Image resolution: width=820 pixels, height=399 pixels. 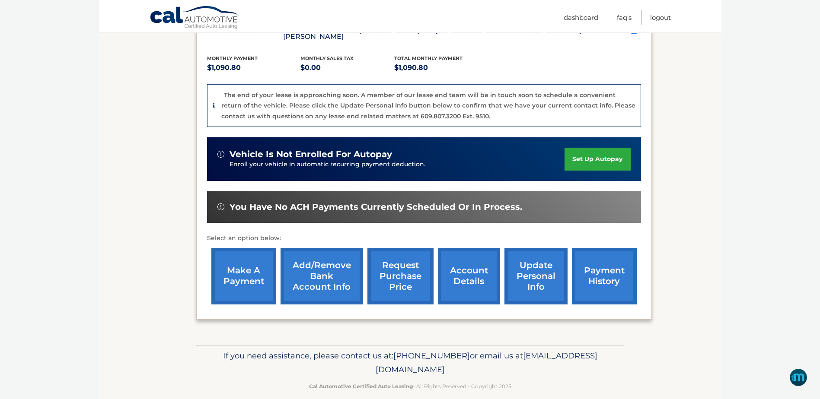 I want to click on a: Cal Automotive, so click(x=195, y=18).